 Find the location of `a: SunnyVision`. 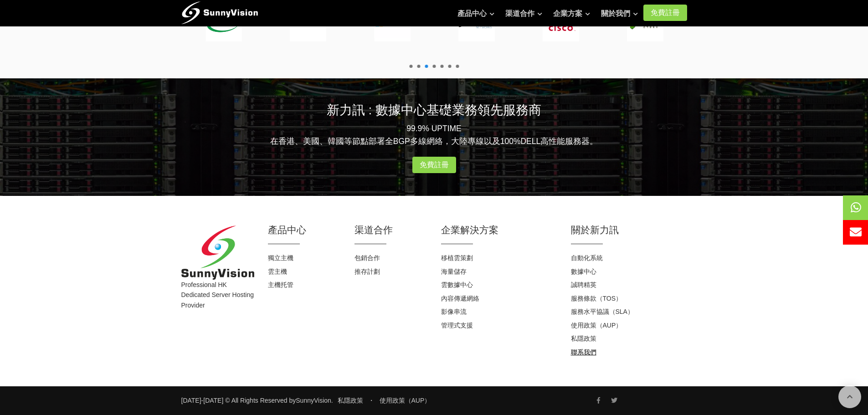

a: SunnyVision is located at coordinates (313, 401).